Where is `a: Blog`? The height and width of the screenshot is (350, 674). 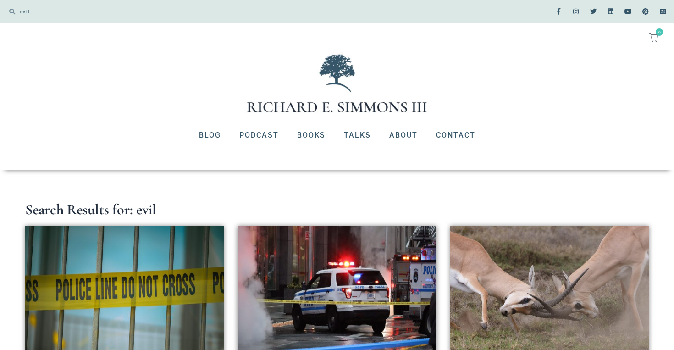
a: Blog is located at coordinates (210, 135).